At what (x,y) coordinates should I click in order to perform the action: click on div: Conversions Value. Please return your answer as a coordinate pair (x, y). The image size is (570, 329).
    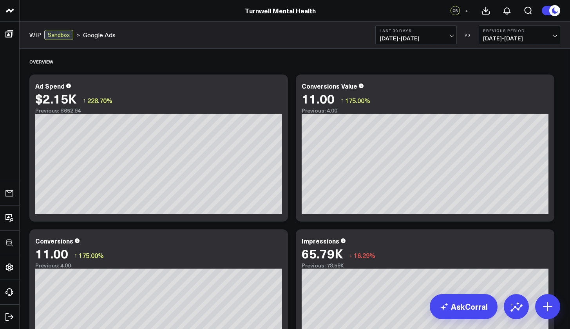
    Looking at the image, I should click on (330, 86).